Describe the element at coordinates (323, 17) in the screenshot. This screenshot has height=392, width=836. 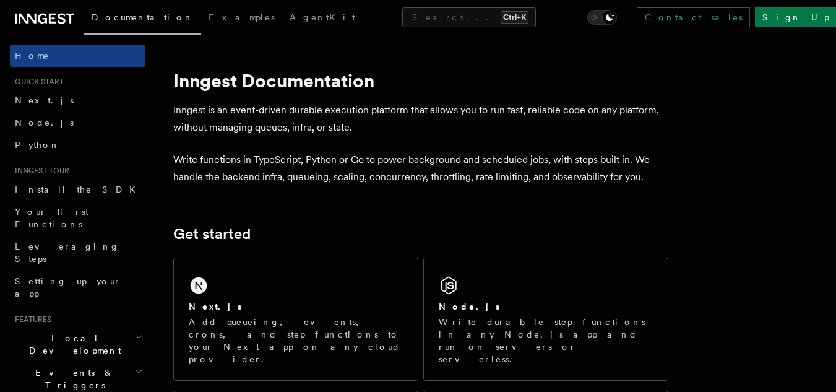
I see `span: AgentKit` at that location.